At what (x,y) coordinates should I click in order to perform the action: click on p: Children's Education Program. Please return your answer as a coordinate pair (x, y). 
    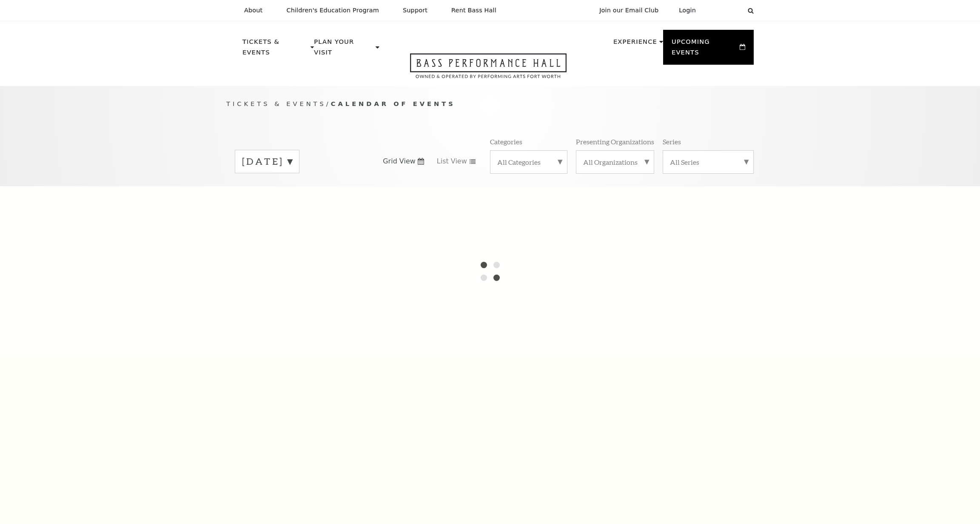
    Looking at the image, I should click on (333, 10).